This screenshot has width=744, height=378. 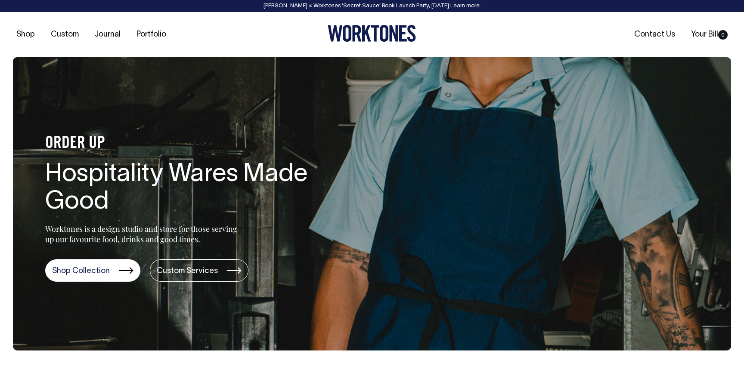 I want to click on span: 0, so click(x=723, y=35).